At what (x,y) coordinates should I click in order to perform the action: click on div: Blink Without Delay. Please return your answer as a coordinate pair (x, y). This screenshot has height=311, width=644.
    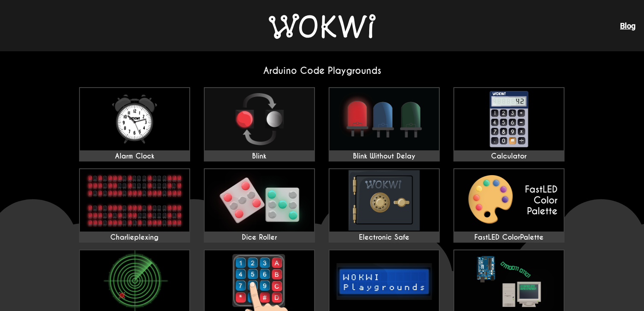
    Looking at the image, I should click on (384, 156).